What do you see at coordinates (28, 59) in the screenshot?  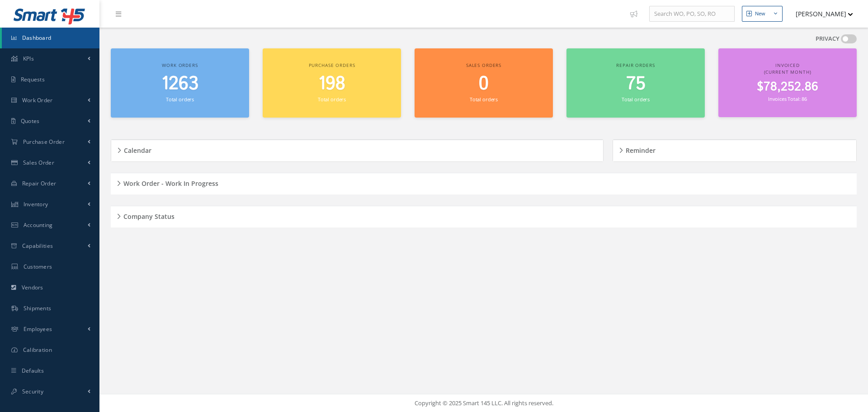 I see `span: KPIs` at bounding box center [28, 59].